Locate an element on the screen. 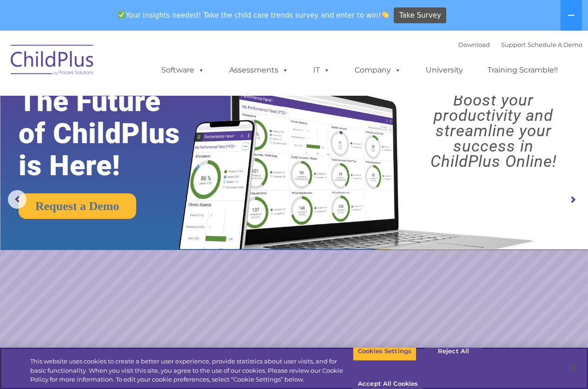 The width and height of the screenshot is (588, 389). span: Phone number is located at coordinates (149, 103).